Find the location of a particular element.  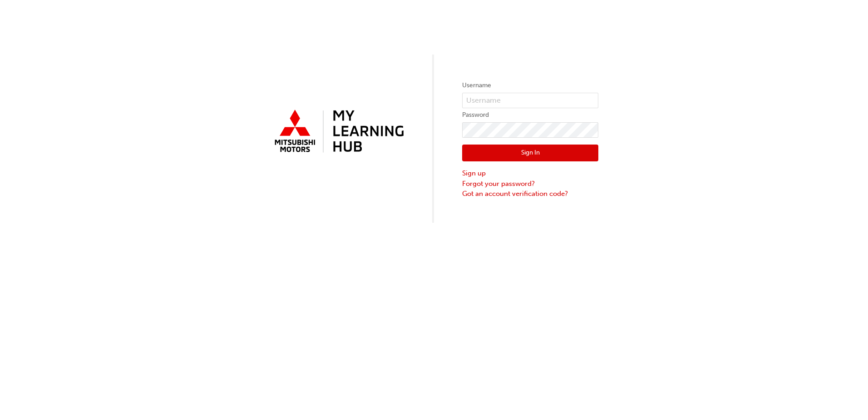

a: Got an account verification code? is located at coordinates (530, 194).